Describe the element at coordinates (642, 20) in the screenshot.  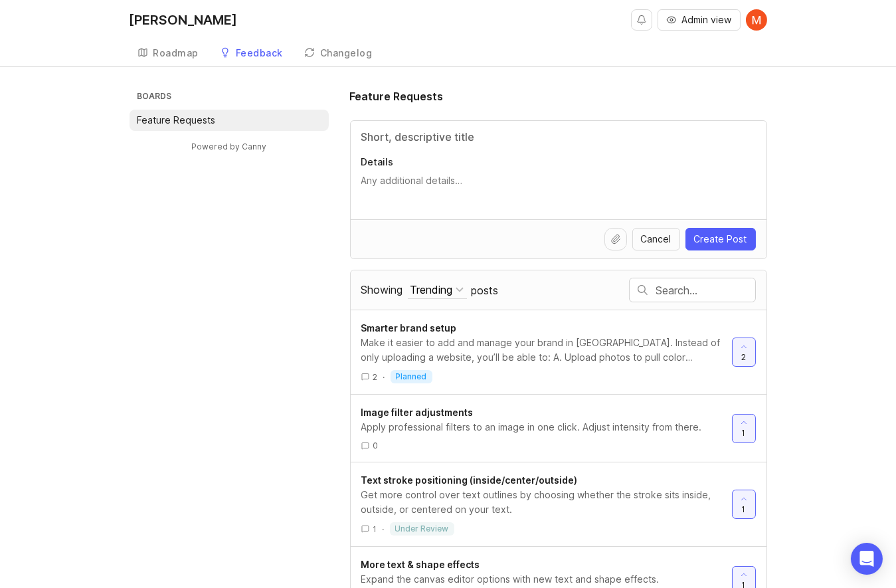
I see `button: Notifications` at that location.